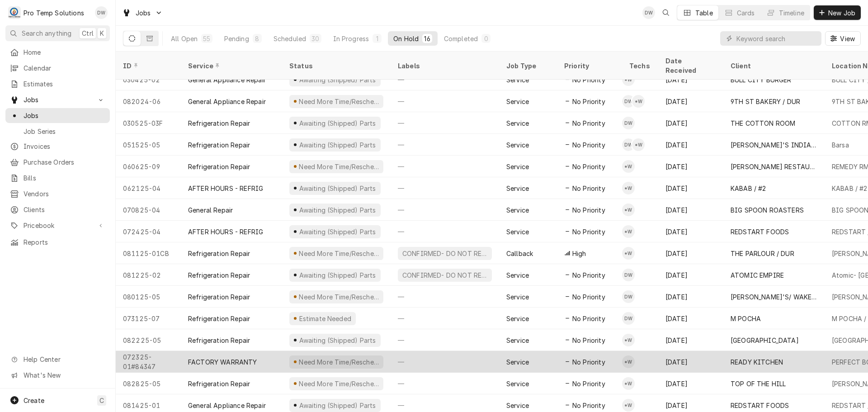 The height and width of the screenshot is (412, 868). What do you see at coordinates (148, 80) in the screenshot?
I see `div: 030425-02` at bounding box center [148, 80].